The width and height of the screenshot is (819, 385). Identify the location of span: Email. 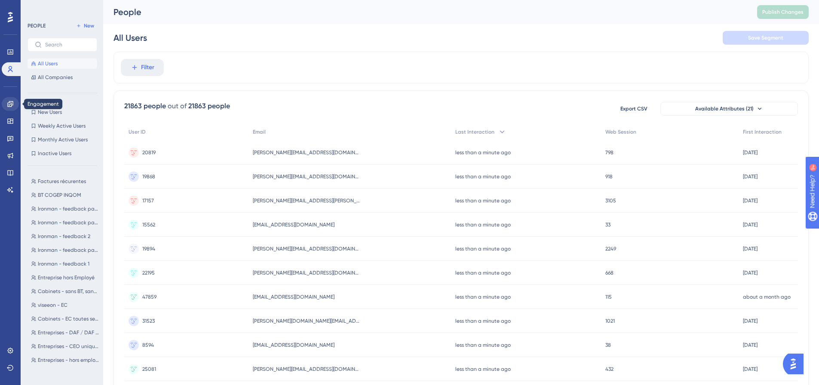
(259, 132).